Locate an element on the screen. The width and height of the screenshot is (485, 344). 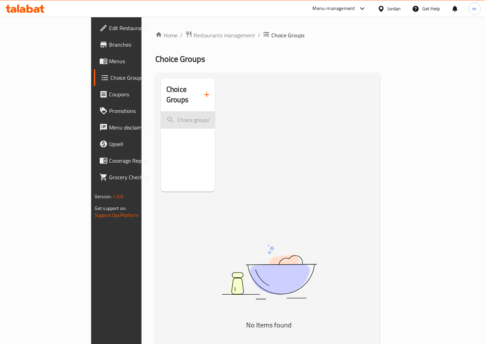
h2: Choice Groups is located at coordinates (182, 95).